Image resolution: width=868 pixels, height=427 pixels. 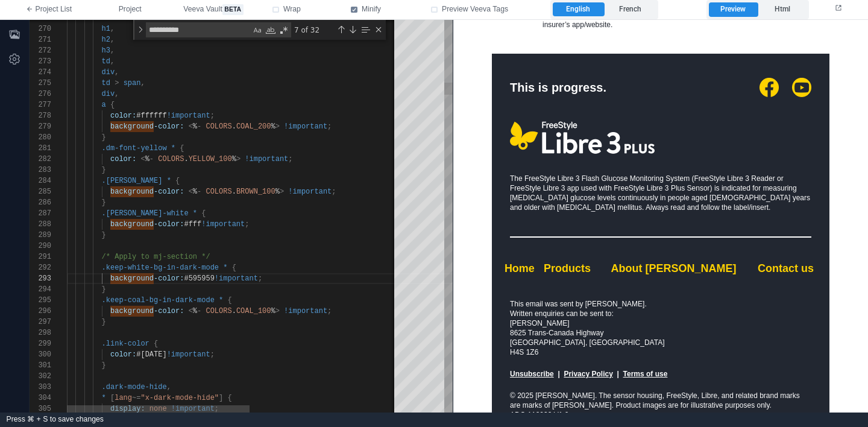 What do you see at coordinates (193, 224) in the screenshot?
I see `span: #fff` at bounding box center [193, 224].